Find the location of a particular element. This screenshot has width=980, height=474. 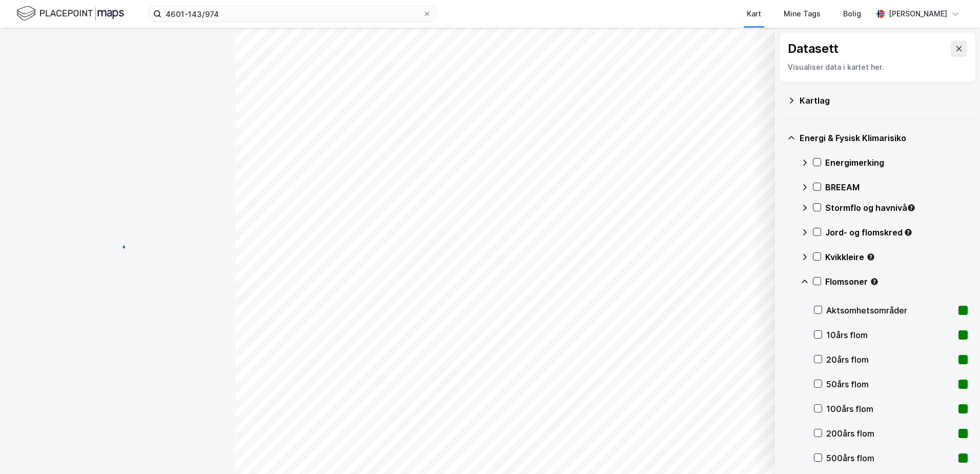

img: logo.f888ab2527a4732fd821a326f86c7f29.svg is located at coordinates (70, 13).